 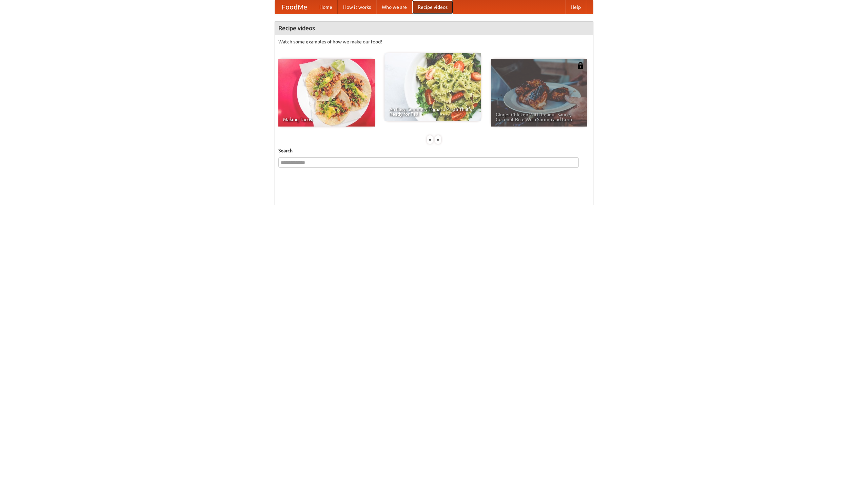 I want to click on h5: Search, so click(x=434, y=151).